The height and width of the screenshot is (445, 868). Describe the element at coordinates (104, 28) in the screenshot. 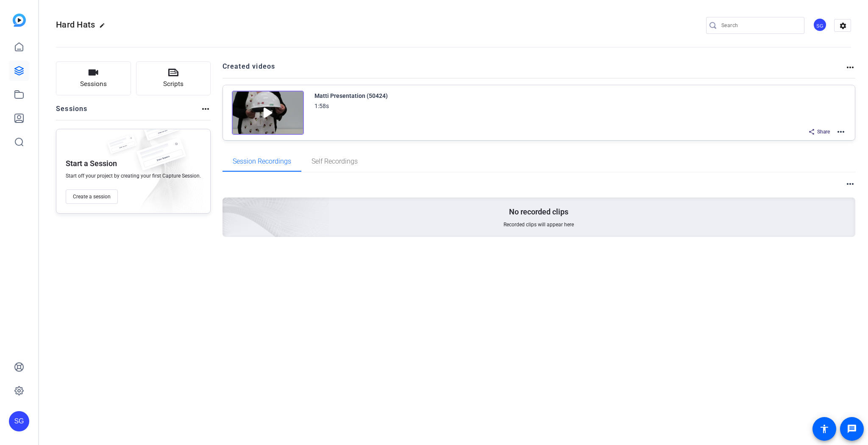

I see `mat-icon: edit` at that location.